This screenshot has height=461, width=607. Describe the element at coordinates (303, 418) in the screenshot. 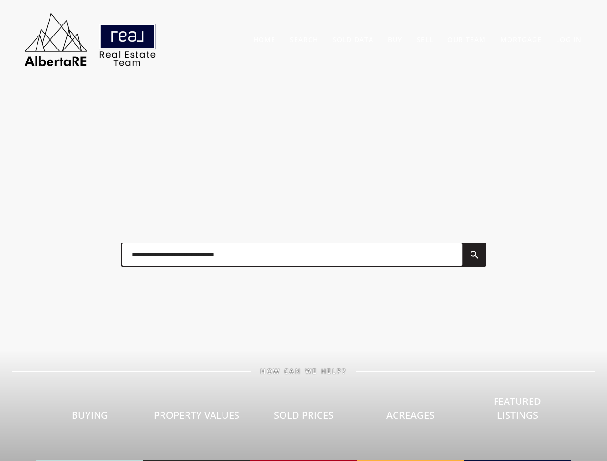

I see `a: Sold Prices` at that location.